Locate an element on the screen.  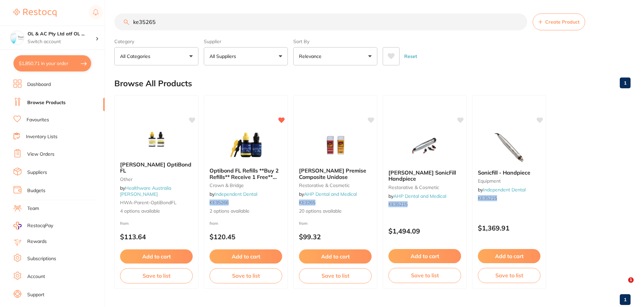
a: Support is located at coordinates (36, 295).